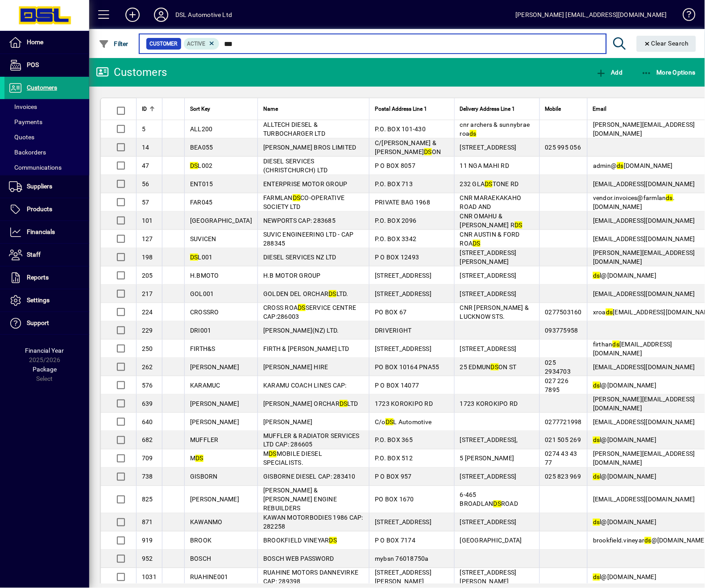 The width and height of the screenshot is (705, 588). Describe the element at coordinates (147, 404) in the screenshot. I see `span: 639` at that location.